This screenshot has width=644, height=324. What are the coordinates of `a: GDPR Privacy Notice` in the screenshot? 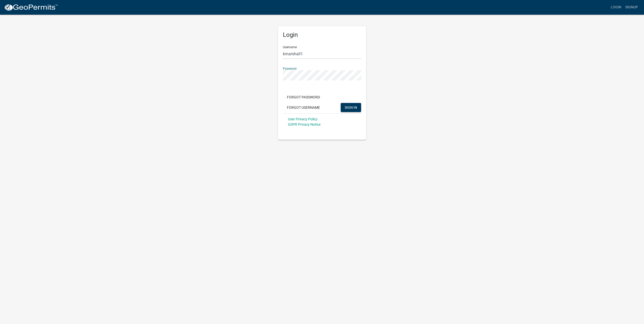 It's located at (304, 124).